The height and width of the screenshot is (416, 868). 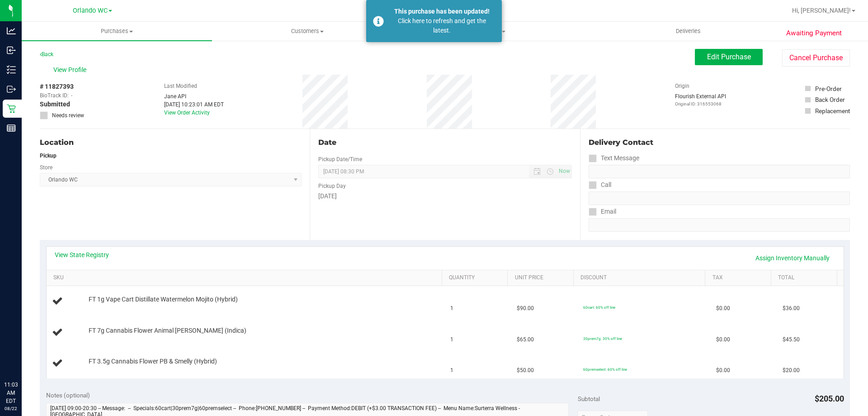 What do you see at coordinates (307, 31) in the screenshot?
I see `a: Customers` at bounding box center [307, 31].